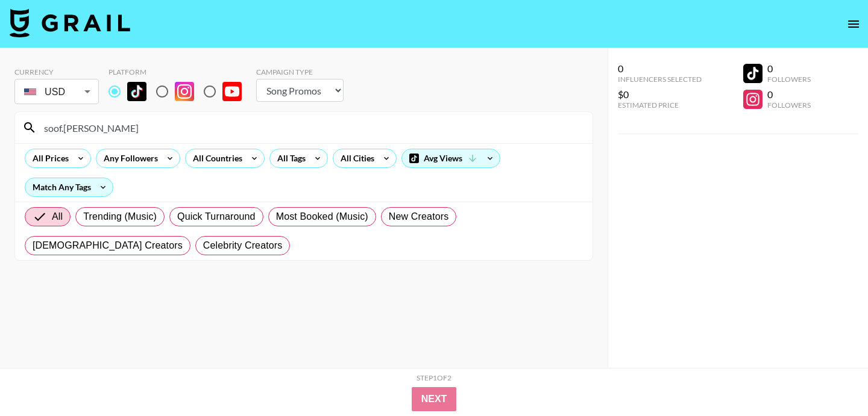 The height and width of the screenshot is (416, 868). I want to click on div: USD, so click(57, 91).